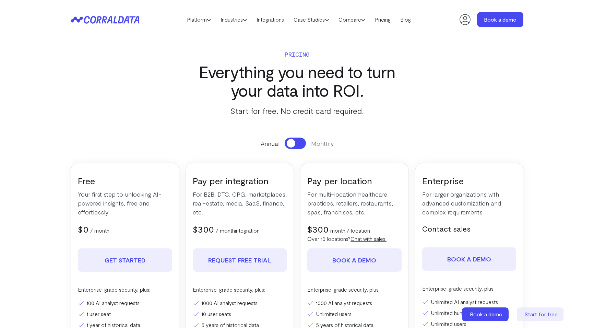 Image resolution: width=594 pixels, height=328 pixels. What do you see at coordinates (469, 203) in the screenshot?
I see `p: For larger organizations with advanced customization and complex requirements` at bounding box center [469, 203].